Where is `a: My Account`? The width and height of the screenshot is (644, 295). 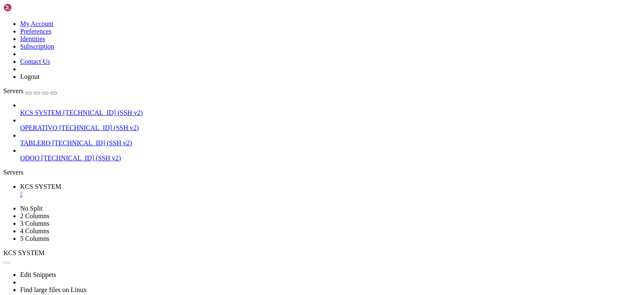
a: My Account is located at coordinates (37, 24).